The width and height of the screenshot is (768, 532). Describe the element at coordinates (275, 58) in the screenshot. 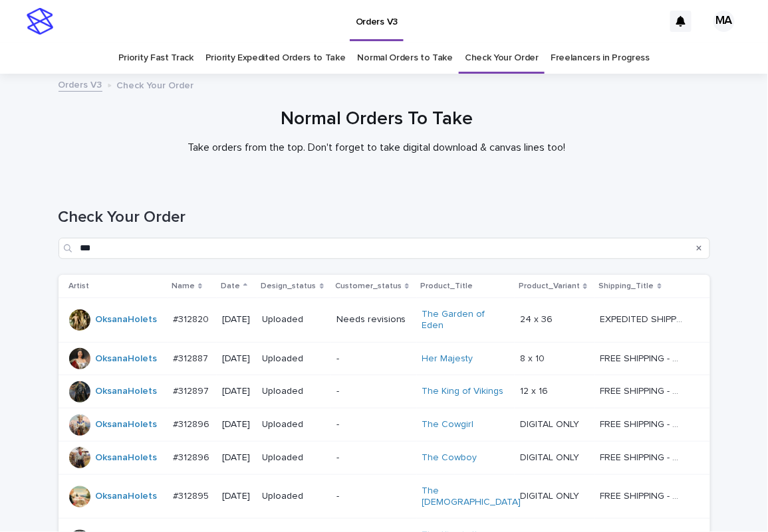

I see `a: Priority Expedited Orders to Take` at that location.